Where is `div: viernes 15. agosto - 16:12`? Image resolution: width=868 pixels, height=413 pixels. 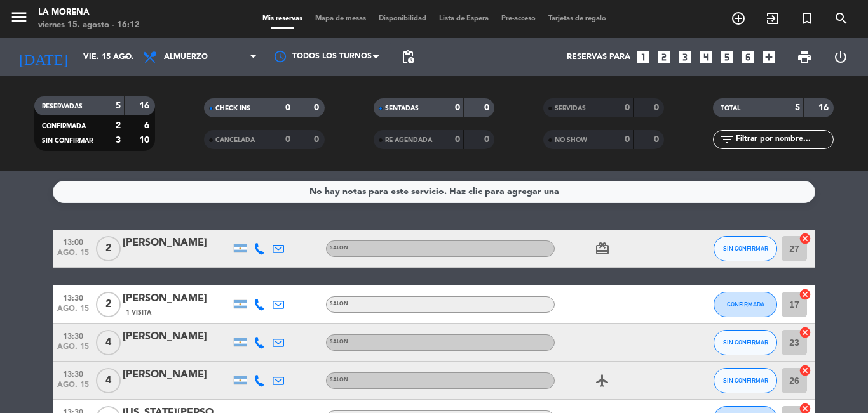 div: viernes 15. agosto - 16:12 is located at coordinates (89, 26).